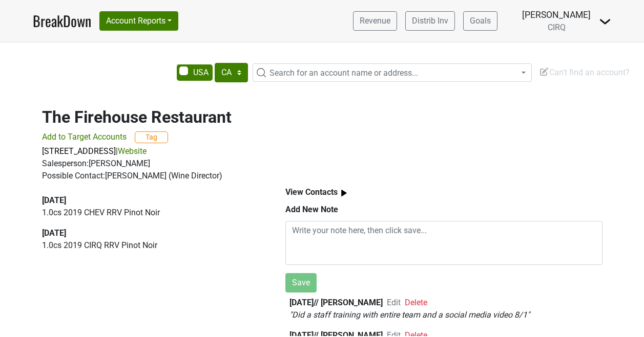  Describe the element at coordinates (152, 246) in the screenshot. I see `p: 1.0 cs 2019 CIRQ RRV Pinot Noir` at that location.